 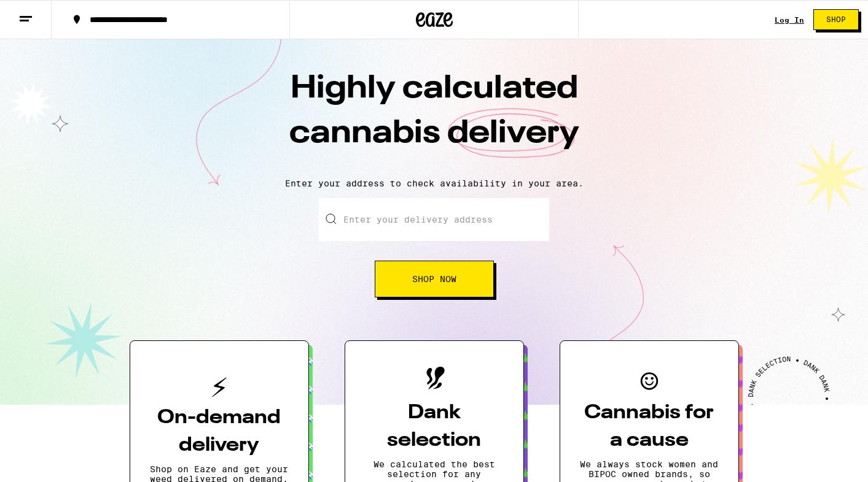 What do you see at coordinates (836, 19) in the screenshot?
I see `span: Shop` at bounding box center [836, 19].